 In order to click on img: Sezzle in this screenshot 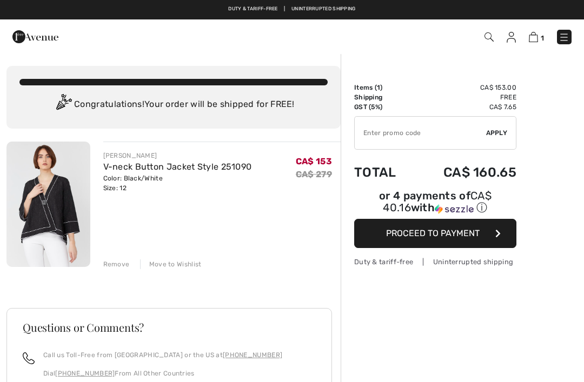, I will do `click(454, 209)`.